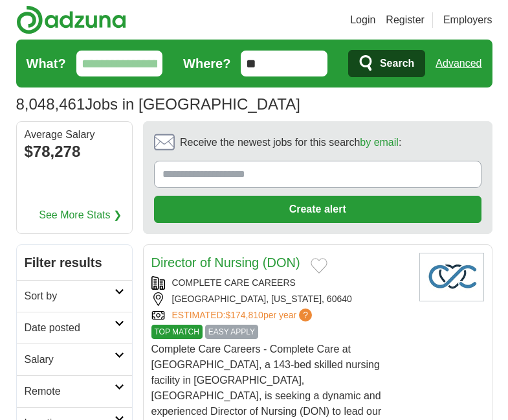 The height and width of the screenshot is (420, 508). What do you see at coordinates (363, 20) in the screenshot?
I see `a: Login` at bounding box center [363, 20].